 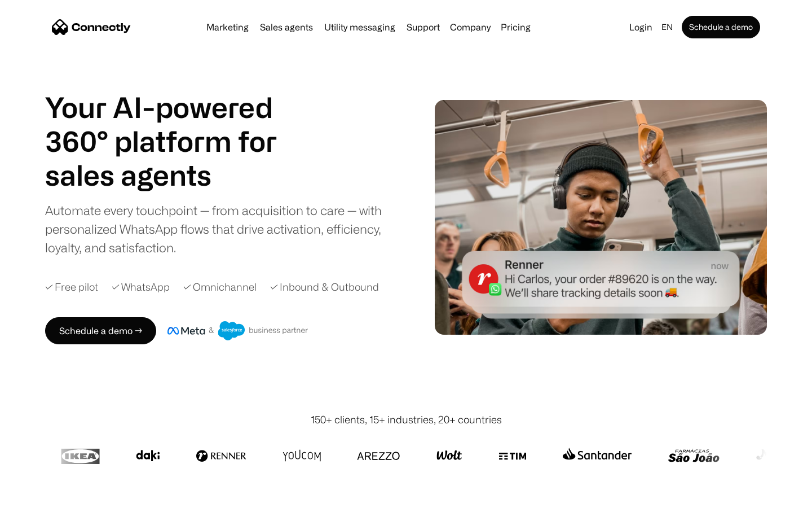 I want to click on a: Schedule a demo, so click(x=721, y=27).